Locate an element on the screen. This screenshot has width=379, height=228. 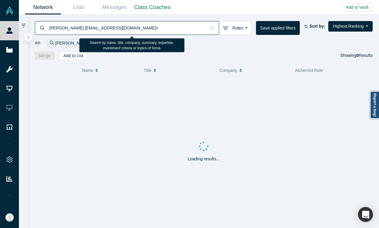
button: Merge is located at coordinates (45, 56).